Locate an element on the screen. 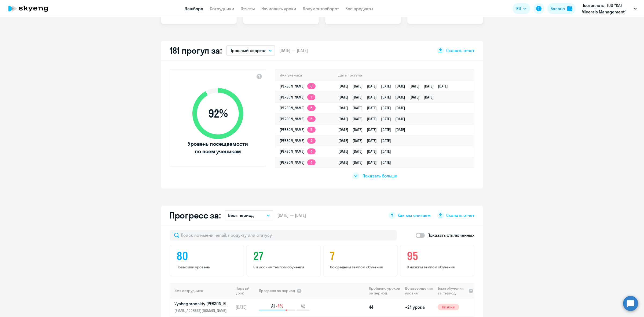 The image size is (644, 317). span: 92 % is located at coordinates (218, 114).